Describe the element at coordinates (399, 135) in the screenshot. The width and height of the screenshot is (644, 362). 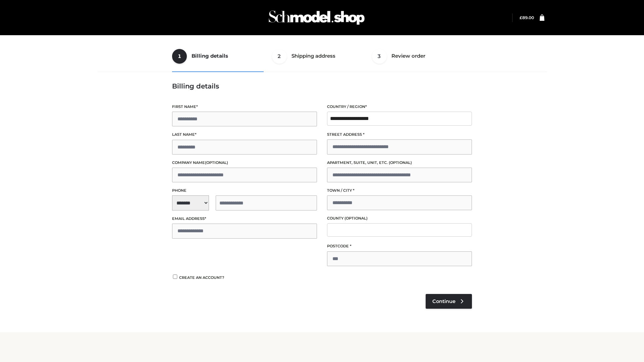
I see `label: Street address` at that location.